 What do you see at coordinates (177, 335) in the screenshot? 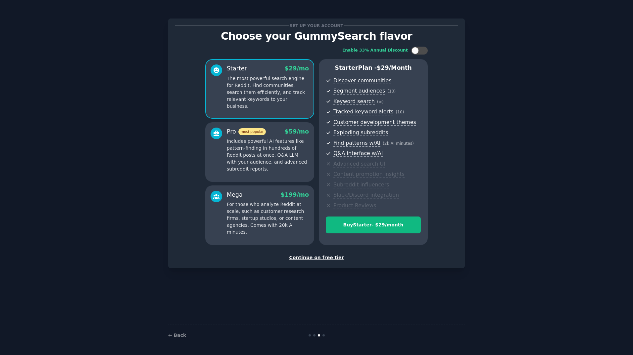
I see `a: ← Back` at bounding box center [177, 335].